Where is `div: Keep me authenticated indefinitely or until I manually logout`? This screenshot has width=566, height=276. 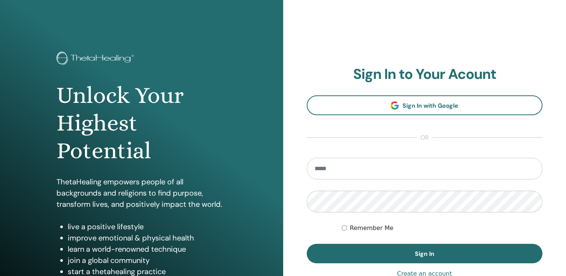 div: Keep me authenticated indefinitely or until I manually logout is located at coordinates (442, 228).